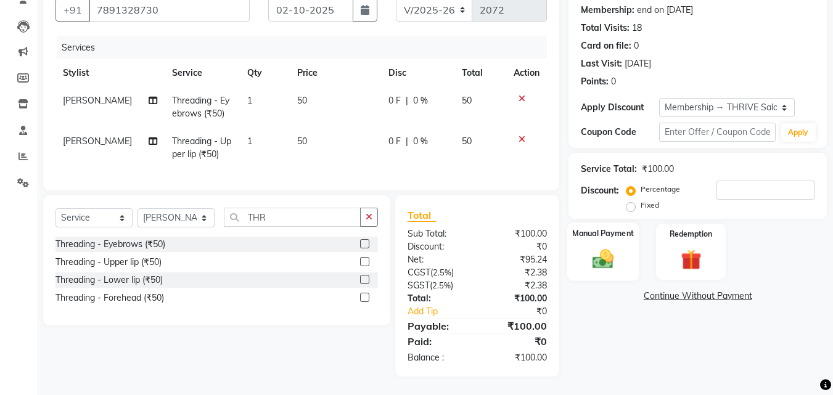 The image size is (833, 395). Describe the element at coordinates (438, 234) in the screenshot. I see `div: Sub Total:` at that location.